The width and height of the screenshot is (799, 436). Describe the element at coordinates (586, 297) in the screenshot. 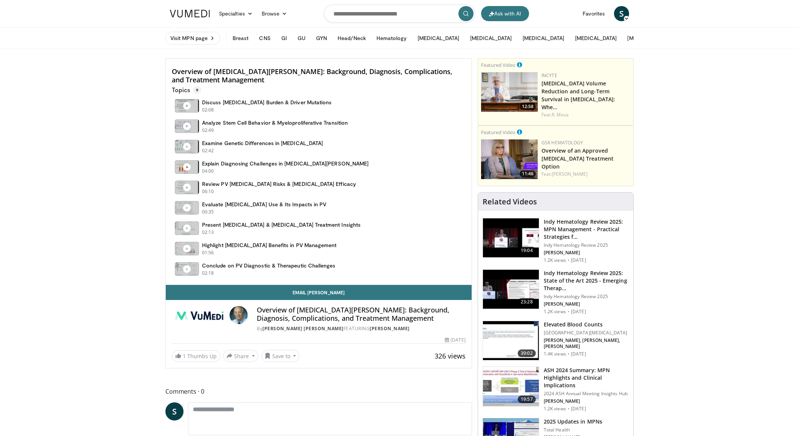

I see `p: Indy Hematology Review 2025` at that location.